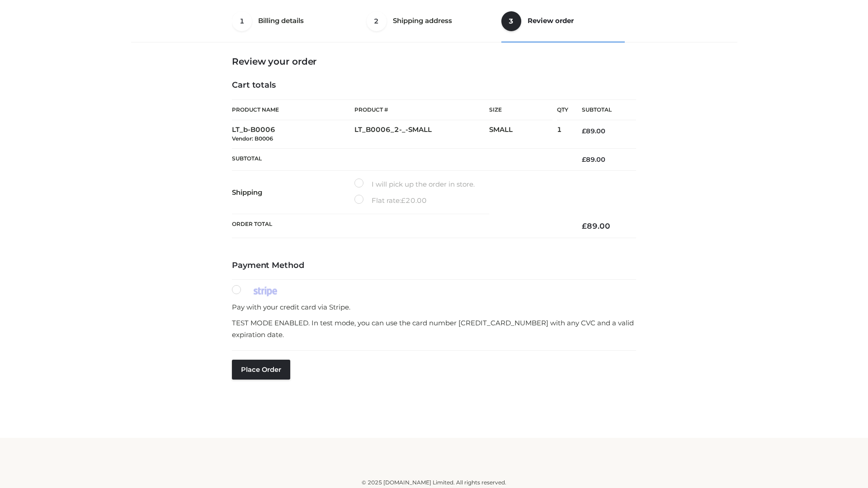 The width and height of the screenshot is (868, 488). I want to click on td: 1, so click(563, 134).